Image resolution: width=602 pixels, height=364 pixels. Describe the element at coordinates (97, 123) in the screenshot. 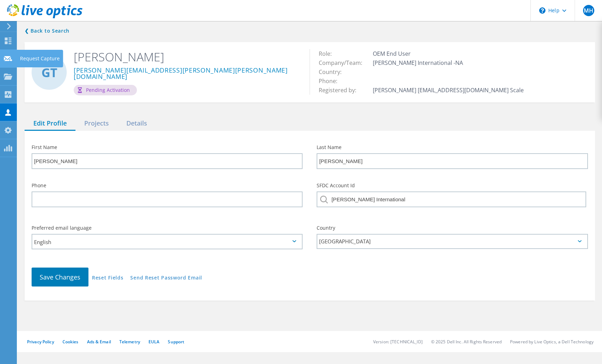

I see `div: Projects` at that location.